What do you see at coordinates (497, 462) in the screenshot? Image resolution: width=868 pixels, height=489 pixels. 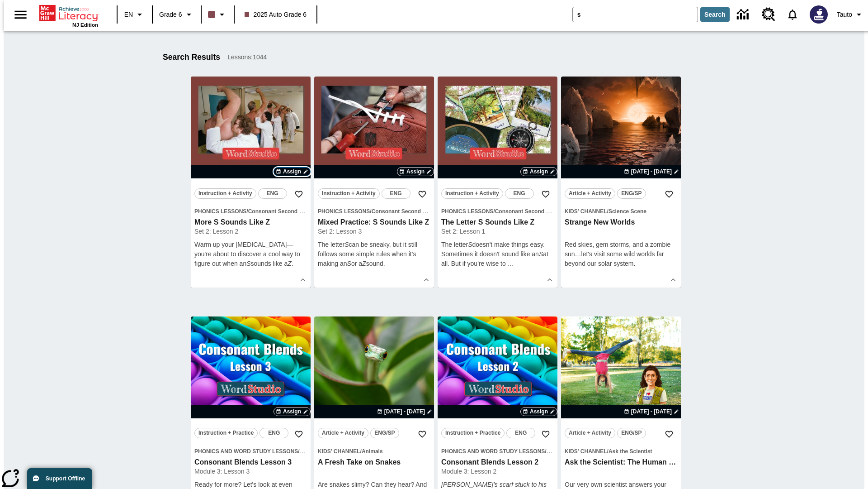 I see `h3: Consonant Blends Lesson 2` at bounding box center [497, 462].